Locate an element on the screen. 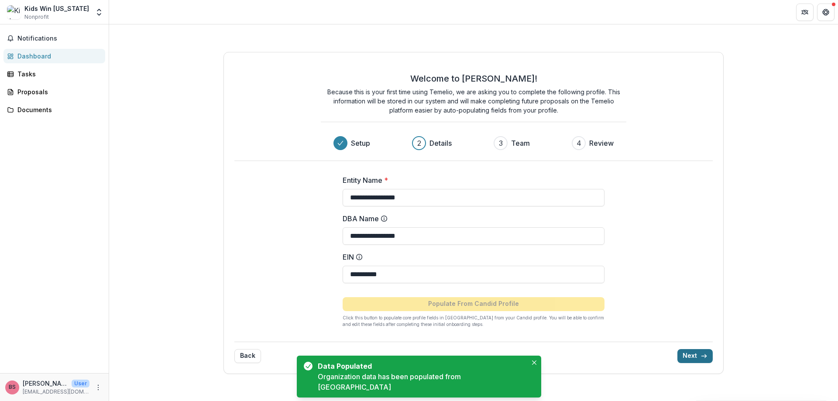 The image size is (838, 401). p: User is located at coordinates (80, 383).